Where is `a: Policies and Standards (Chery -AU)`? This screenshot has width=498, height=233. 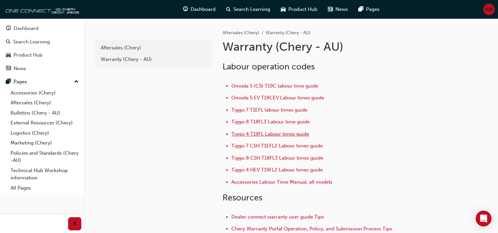 a: Policies and Standards (Chery -AU) is located at coordinates (44, 157).